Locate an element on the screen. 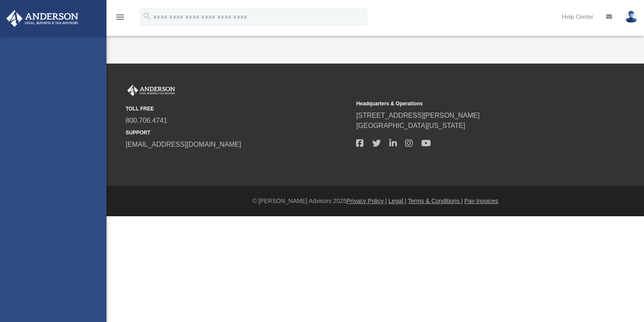 The image size is (644, 322). small: SUPPORT is located at coordinates (238, 132).